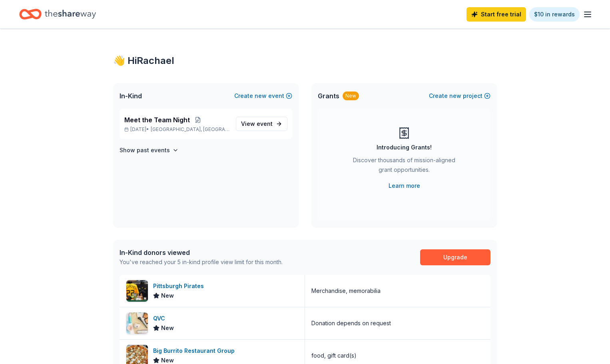 Image resolution: width=610 pixels, height=364 pixels. What do you see at coordinates (180, 287) in the screenshot?
I see `div: Pittsburgh Pirates` at bounding box center [180, 287].